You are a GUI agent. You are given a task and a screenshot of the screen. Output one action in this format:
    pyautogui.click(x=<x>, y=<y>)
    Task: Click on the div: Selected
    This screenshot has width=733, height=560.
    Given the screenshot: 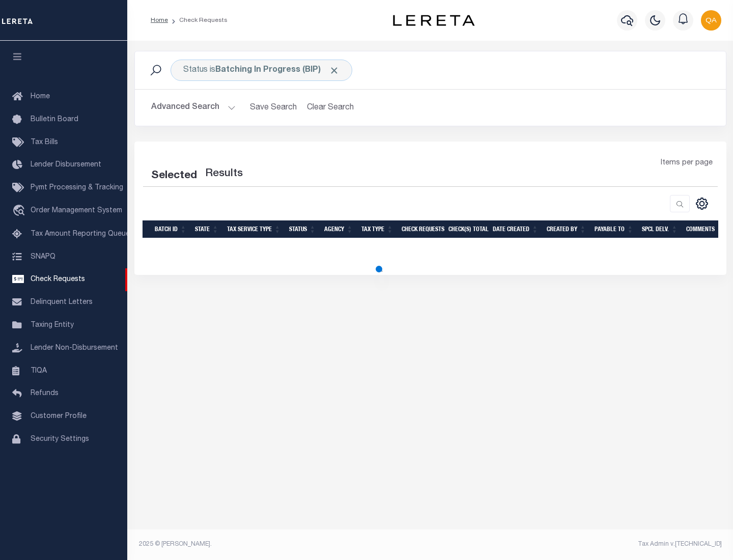 What is the action you would take?
    pyautogui.click(x=174, y=176)
    